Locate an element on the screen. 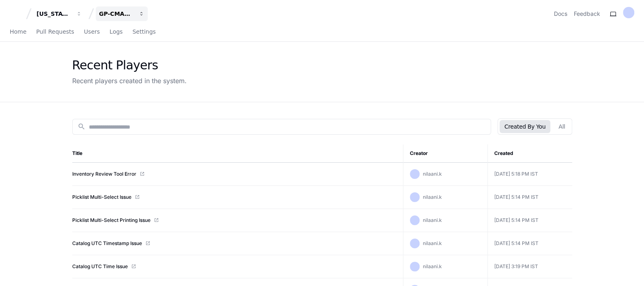 The image size is (644, 286). th: Created is located at coordinates (530, 154).